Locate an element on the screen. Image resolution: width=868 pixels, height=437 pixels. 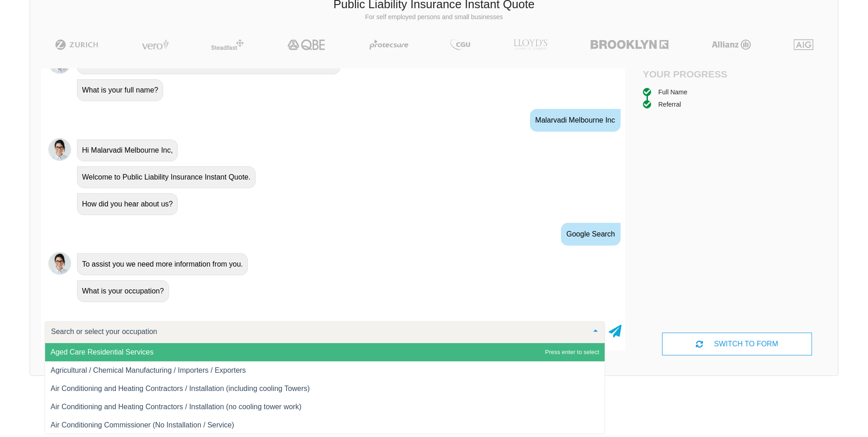
img: Vero | Public Liability Insurance is located at coordinates (155, 45).